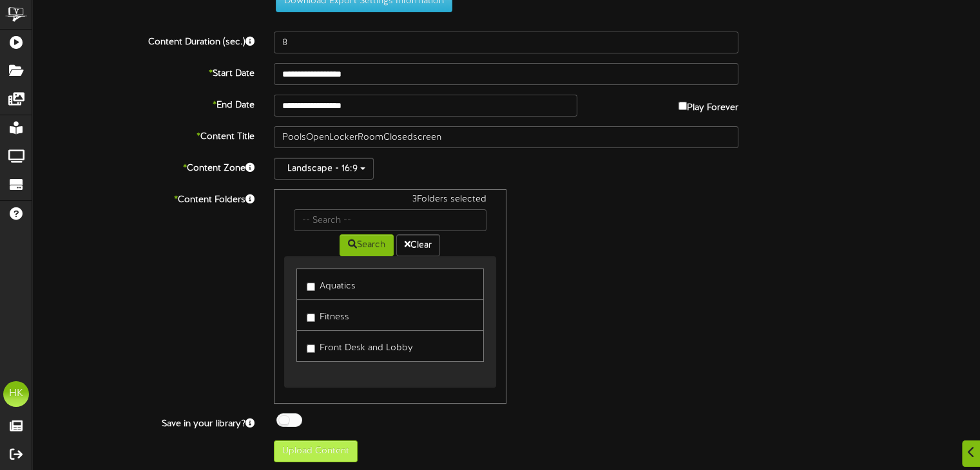 The height and width of the screenshot is (470, 980). I want to click on label: Aquatics, so click(331, 284).